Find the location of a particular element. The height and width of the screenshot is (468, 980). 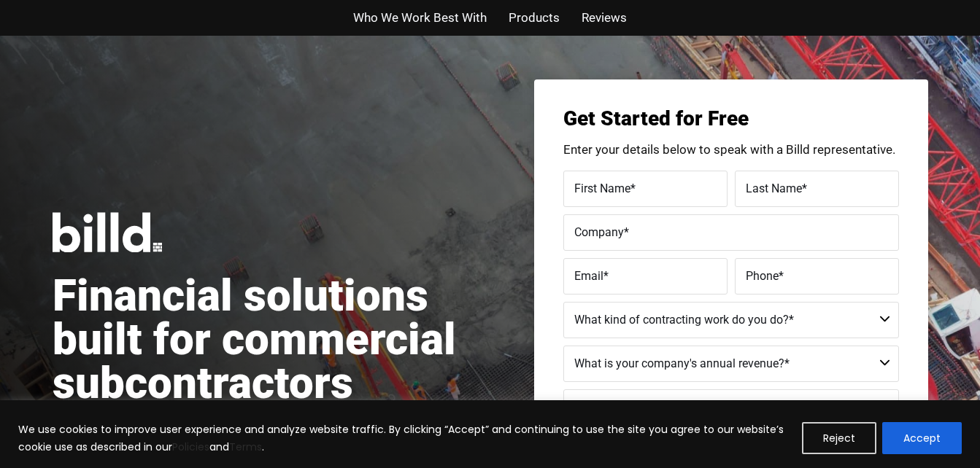

a: Reviews is located at coordinates (603, 17).